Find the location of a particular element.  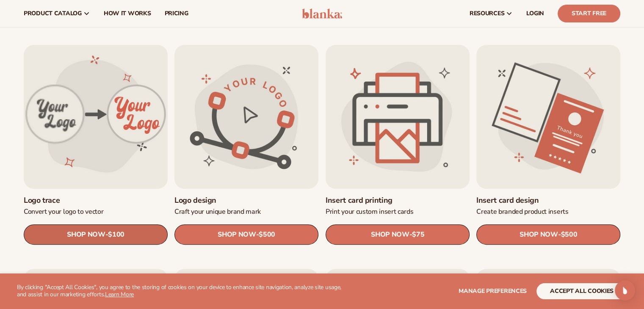

span: Manage preferences is located at coordinates (492, 291).